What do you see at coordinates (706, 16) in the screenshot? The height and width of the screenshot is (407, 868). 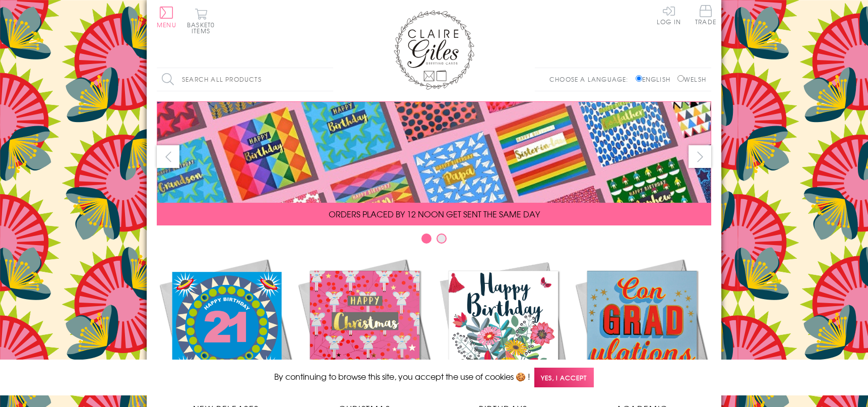 I see `a: Trade` at bounding box center [706, 16].